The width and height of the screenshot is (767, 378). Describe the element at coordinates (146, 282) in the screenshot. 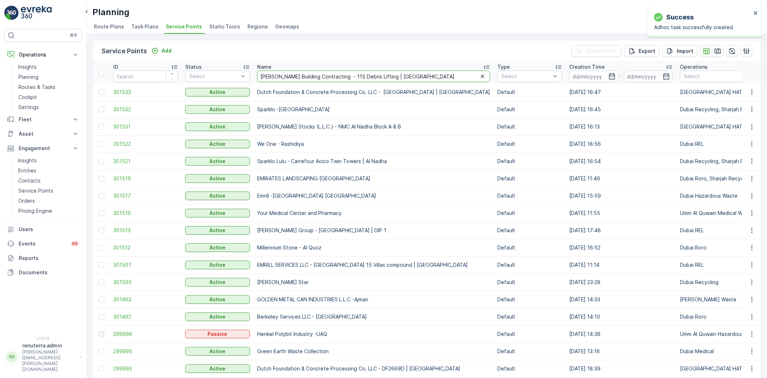

I see `span: 301505` at that location.